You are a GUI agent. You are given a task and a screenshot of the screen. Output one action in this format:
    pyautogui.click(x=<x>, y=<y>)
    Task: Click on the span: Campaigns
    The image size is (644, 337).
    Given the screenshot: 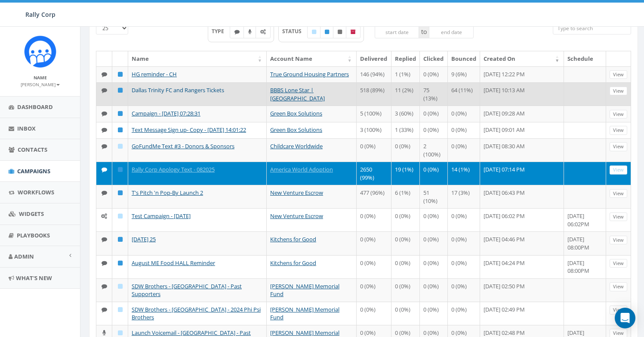 What is the action you would take?
    pyautogui.click(x=34, y=171)
    